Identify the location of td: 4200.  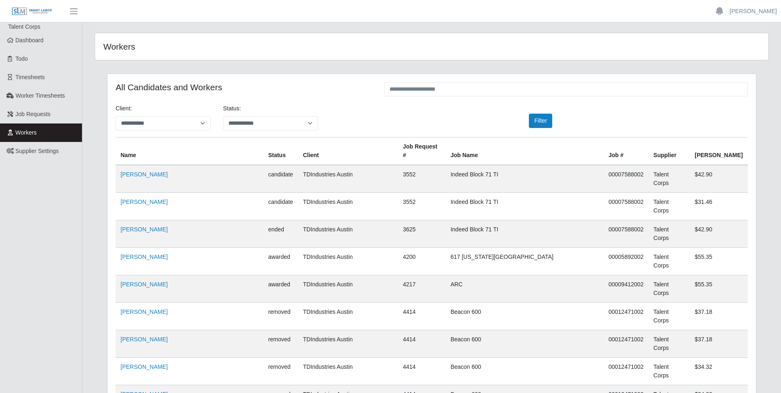
(422, 261).